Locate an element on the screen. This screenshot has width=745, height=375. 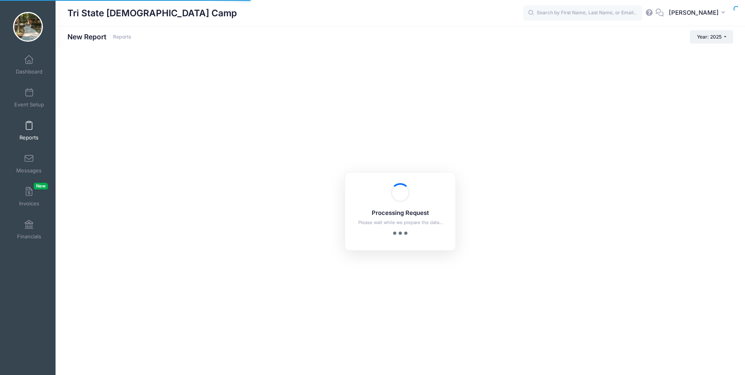
a: InvoicesNew is located at coordinates (29, 196).